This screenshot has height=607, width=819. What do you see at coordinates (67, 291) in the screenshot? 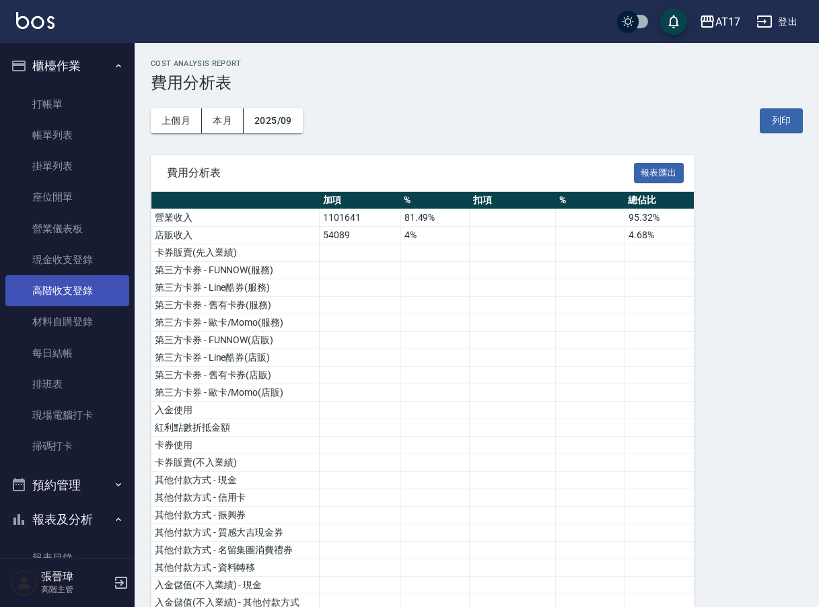
I see `a: 高階收支登錄` at bounding box center [67, 291].